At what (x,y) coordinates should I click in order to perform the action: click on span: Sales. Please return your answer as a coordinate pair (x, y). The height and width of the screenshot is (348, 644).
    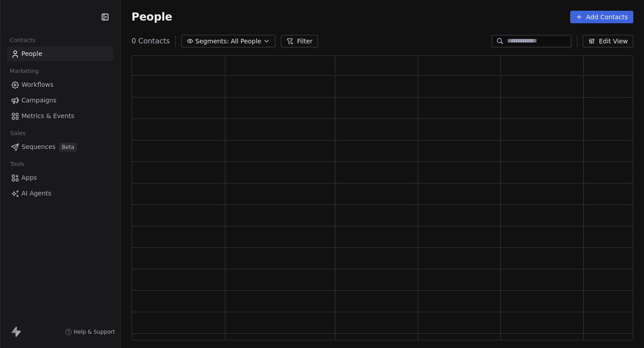
    Looking at the image, I should click on (18, 133).